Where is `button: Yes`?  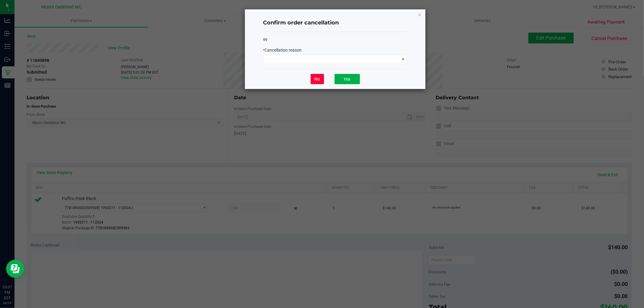
button: Yes is located at coordinates (347, 79).